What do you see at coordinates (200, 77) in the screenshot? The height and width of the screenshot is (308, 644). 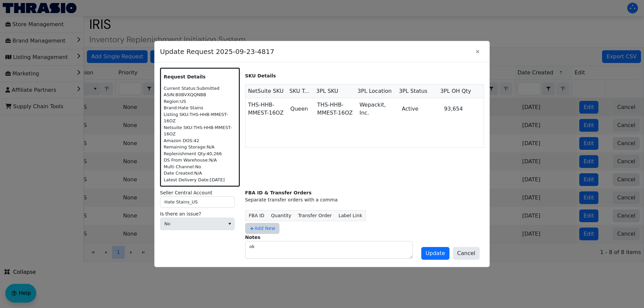 I see `p: Request Details` at bounding box center [200, 77].